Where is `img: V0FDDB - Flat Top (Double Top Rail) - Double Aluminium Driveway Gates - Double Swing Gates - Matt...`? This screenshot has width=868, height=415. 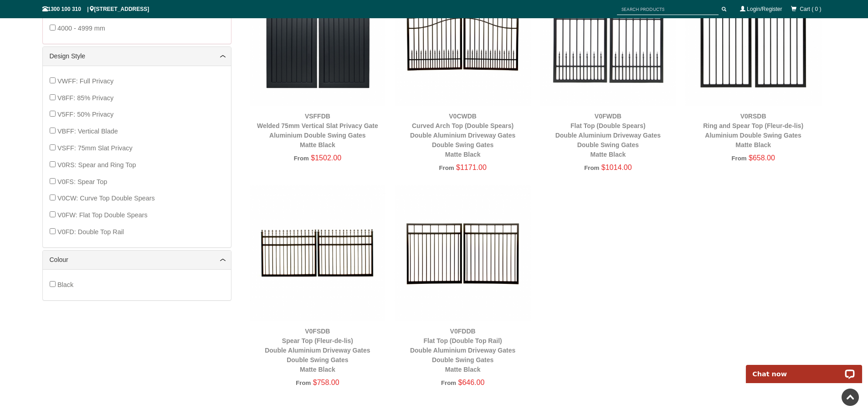 img: V0FDDB - Flat Top (Double Top Rail) - Double Aluminium Driveway Gates - Double Swing Gates - Matt... is located at coordinates (462, 253).